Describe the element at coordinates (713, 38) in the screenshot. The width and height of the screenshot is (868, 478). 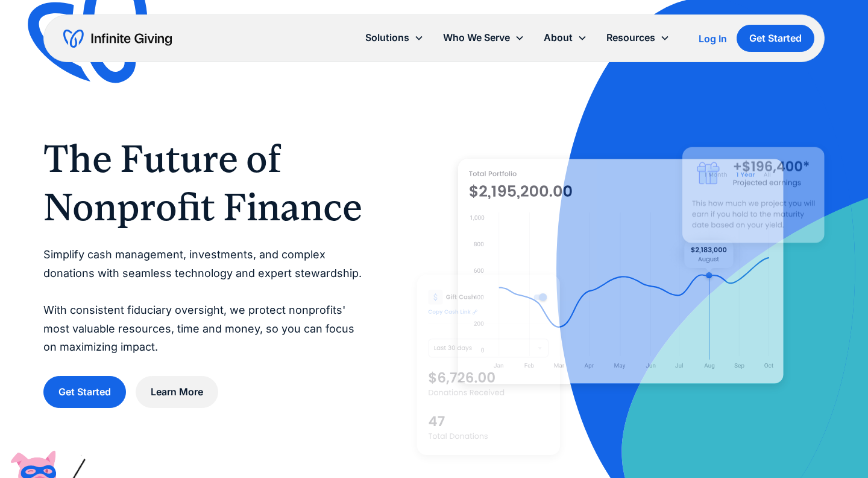
I see `a: Log In` at that location.